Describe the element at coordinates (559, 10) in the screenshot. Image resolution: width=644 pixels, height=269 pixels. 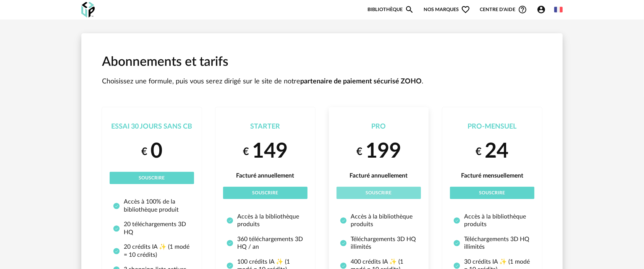
I see `img: fr` at that location.